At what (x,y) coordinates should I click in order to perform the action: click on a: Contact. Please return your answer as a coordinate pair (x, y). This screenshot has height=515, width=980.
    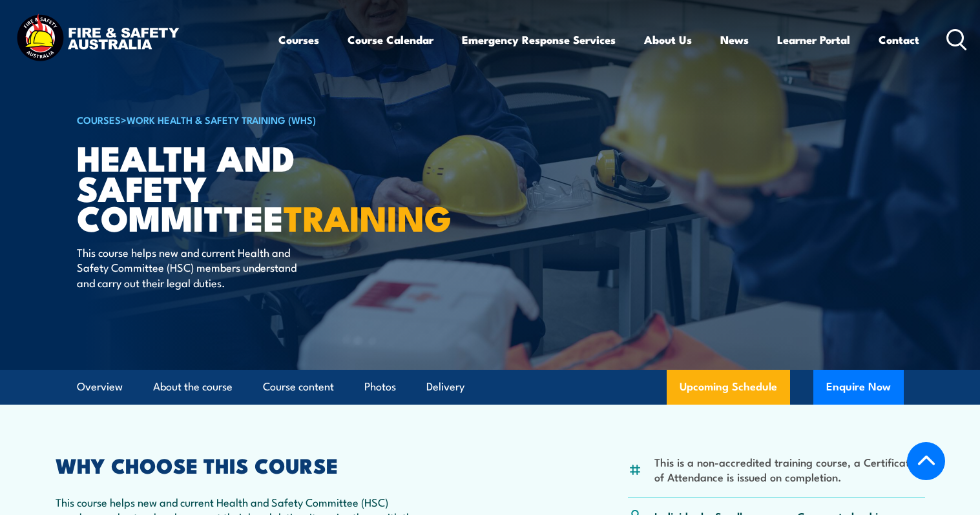
    Looking at the image, I should click on (899, 40).